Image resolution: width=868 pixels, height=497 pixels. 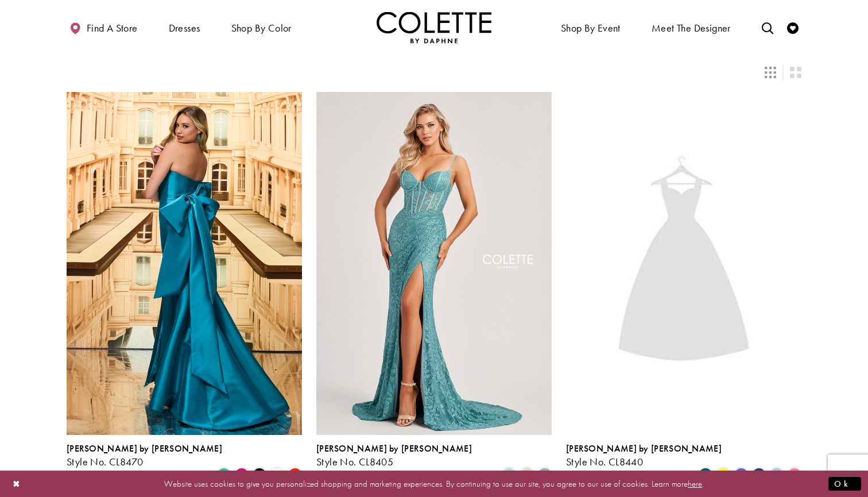 I want to click on i: Navy Blue, so click(x=759, y=474).